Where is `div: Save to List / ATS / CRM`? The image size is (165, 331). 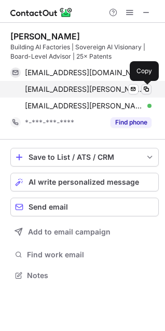
div: Save to List / ATS / CRM is located at coordinates (84, 157).